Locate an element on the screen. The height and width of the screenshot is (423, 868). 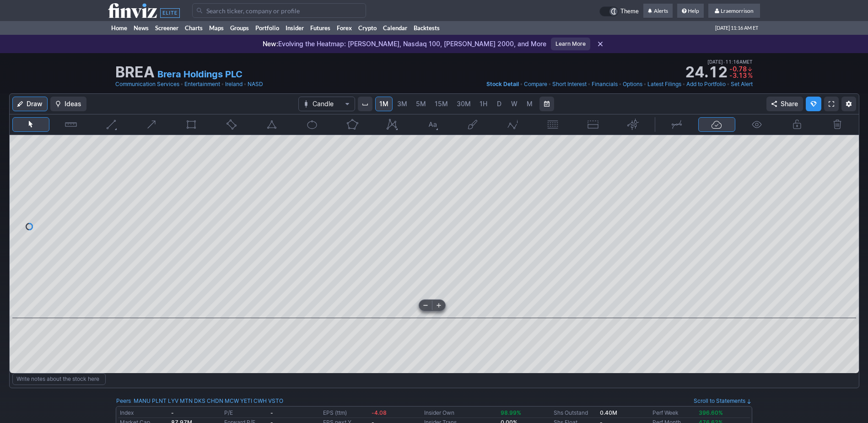
button: XABCD is located at coordinates (392, 125).